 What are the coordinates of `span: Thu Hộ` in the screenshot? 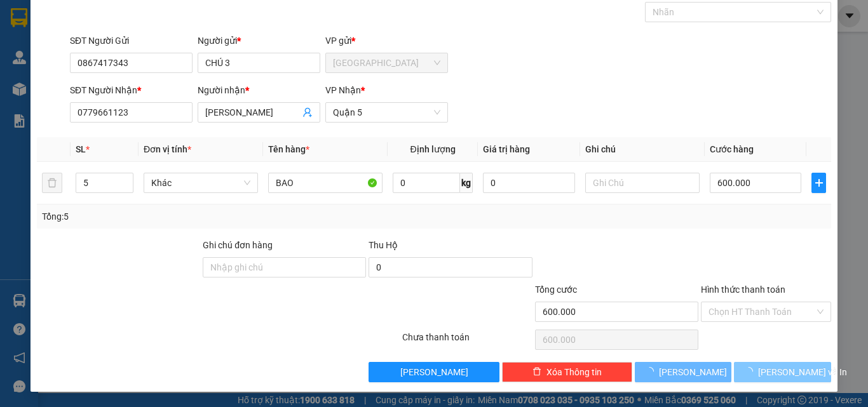 It's located at (383, 245).